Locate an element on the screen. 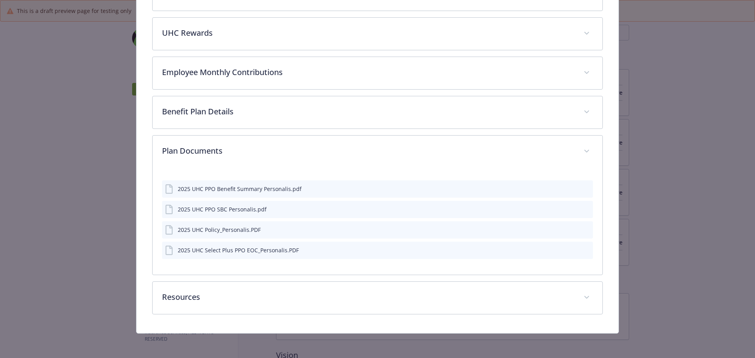 Image resolution: width=755 pixels, height=358 pixels. div: Employee Monthly Contributions is located at coordinates (378, 73).